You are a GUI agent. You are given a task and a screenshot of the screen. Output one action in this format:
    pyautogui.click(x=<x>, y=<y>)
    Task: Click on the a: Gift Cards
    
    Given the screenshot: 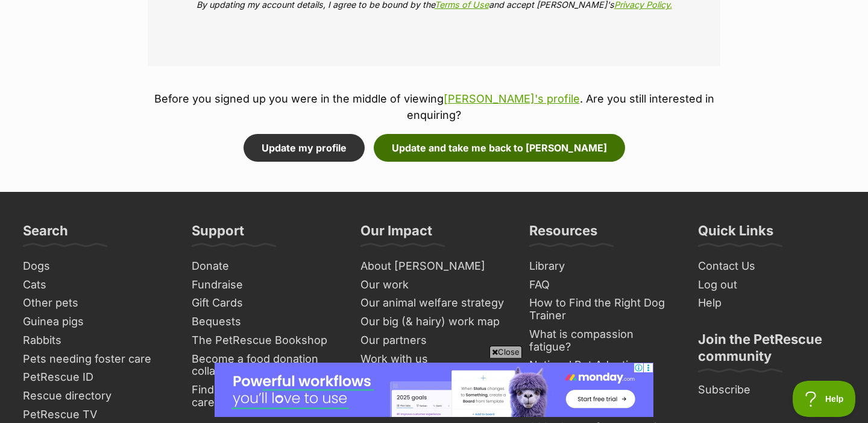 What is the action you would take?
    pyautogui.click(x=265, y=302)
    